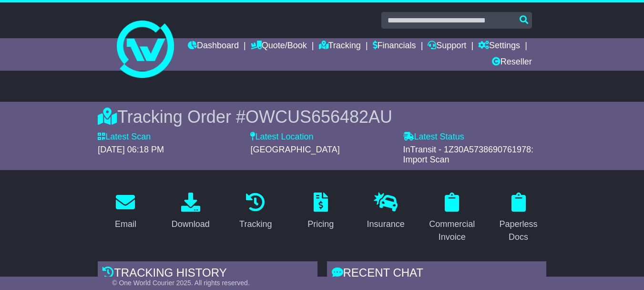  Describe the element at coordinates (125, 224) in the screenshot. I see `div: Email` at that location.